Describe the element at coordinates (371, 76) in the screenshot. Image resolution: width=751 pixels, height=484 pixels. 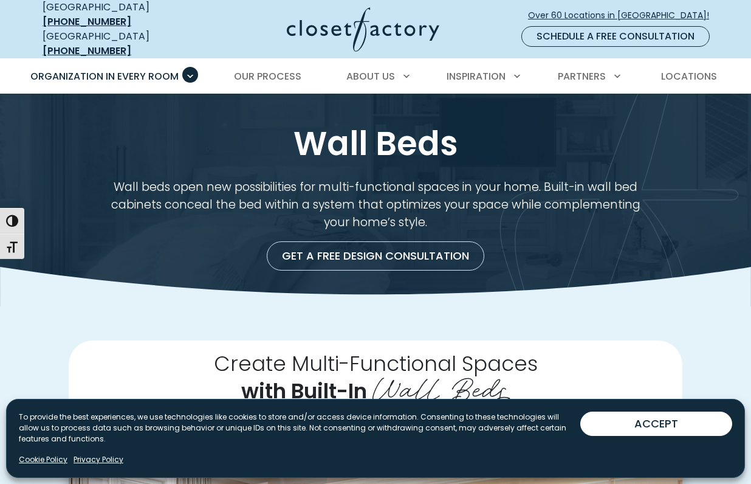
I see `span: About Us` at that location.